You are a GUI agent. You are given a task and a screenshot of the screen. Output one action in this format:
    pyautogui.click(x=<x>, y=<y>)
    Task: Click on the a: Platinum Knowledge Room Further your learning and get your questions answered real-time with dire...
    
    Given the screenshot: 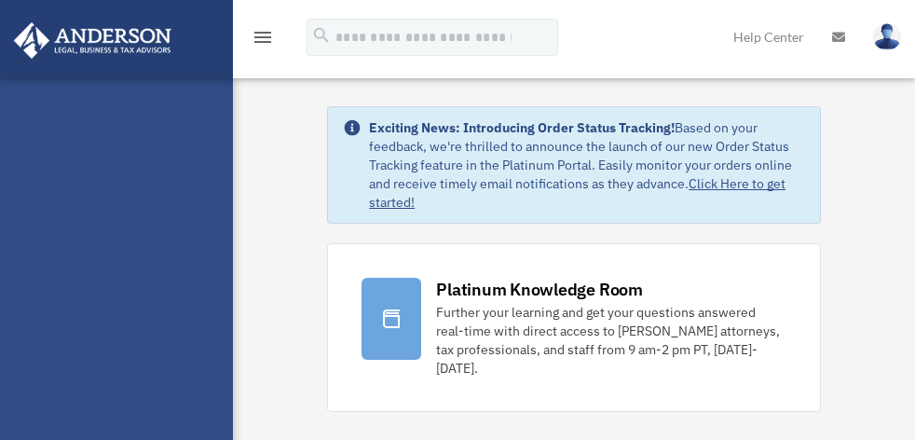 What is the action you would take?
    pyautogui.click(x=574, y=327)
    